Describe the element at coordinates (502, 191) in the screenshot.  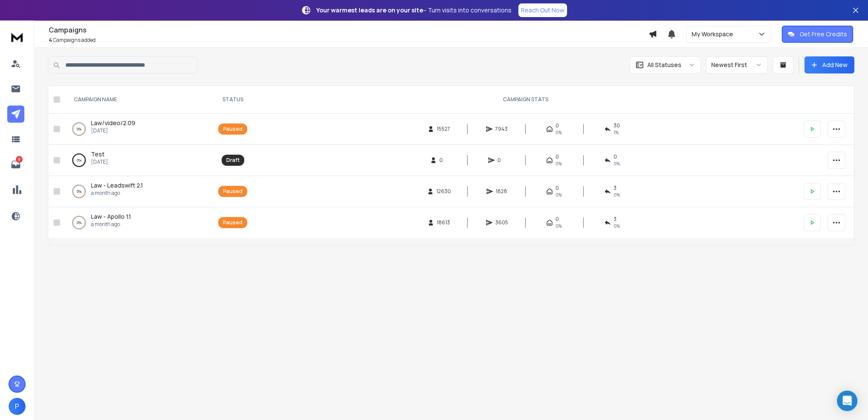
I see `span: 1828` at that location.